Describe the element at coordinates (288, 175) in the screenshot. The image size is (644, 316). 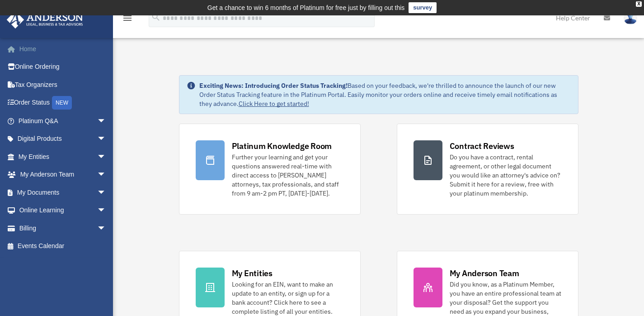
I see `div: Further your learning and get your questions answered real-time with direct access to [PERSON_NAM...` at that location.